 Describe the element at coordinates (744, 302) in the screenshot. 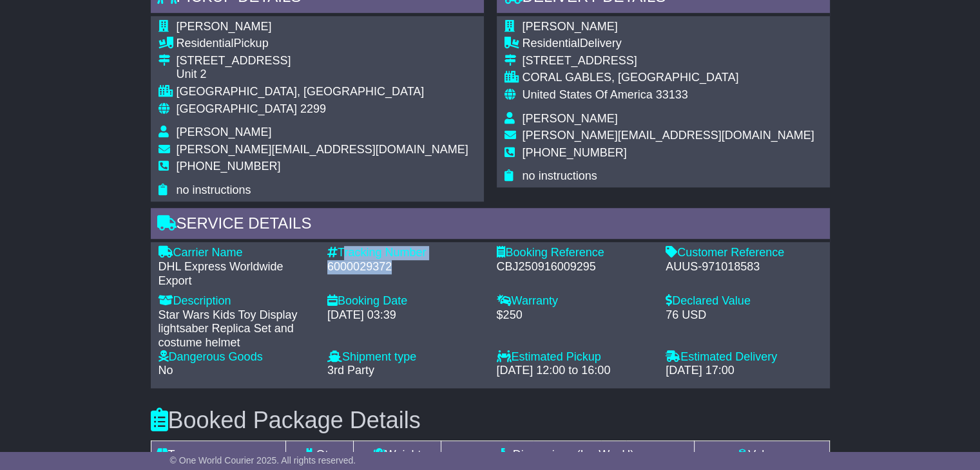

I see `div: Declared Value` at that location.